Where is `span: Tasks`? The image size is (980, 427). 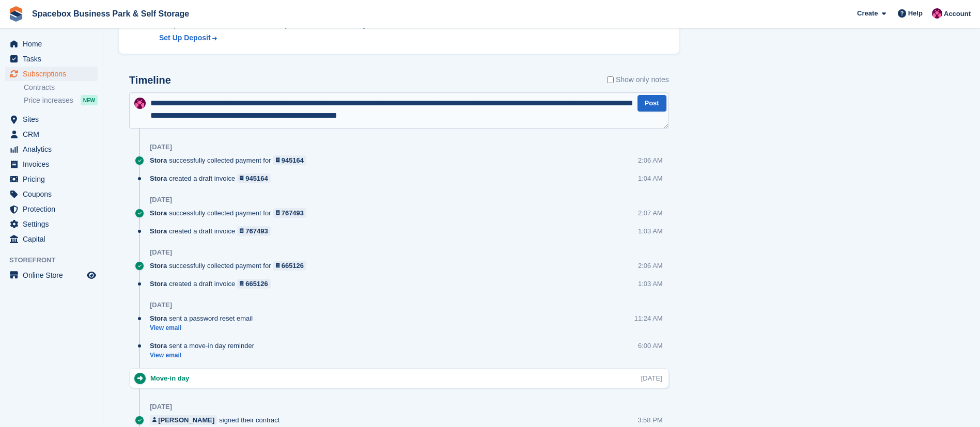 span: Tasks is located at coordinates (54, 59).